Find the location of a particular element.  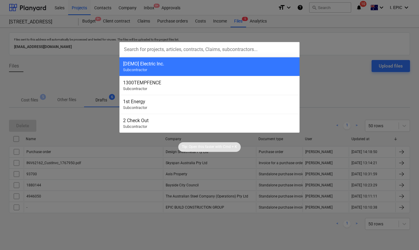

div: 1st Energy is located at coordinates (210, 101).